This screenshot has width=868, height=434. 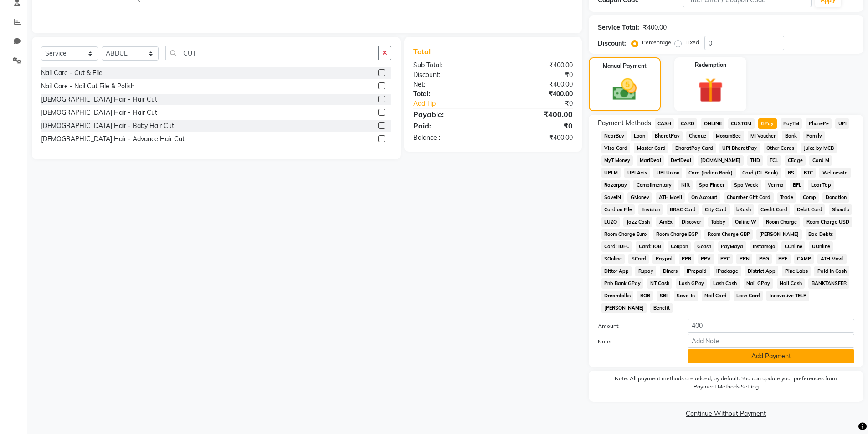 What do you see at coordinates (774, 160) in the screenshot?
I see `span: TCL` at bounding box center [774, 160].